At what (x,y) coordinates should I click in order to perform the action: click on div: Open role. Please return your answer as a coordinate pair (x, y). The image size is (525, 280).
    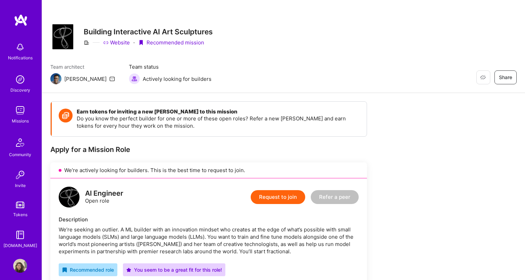
    Looking at the image, I should click on (104, 197).